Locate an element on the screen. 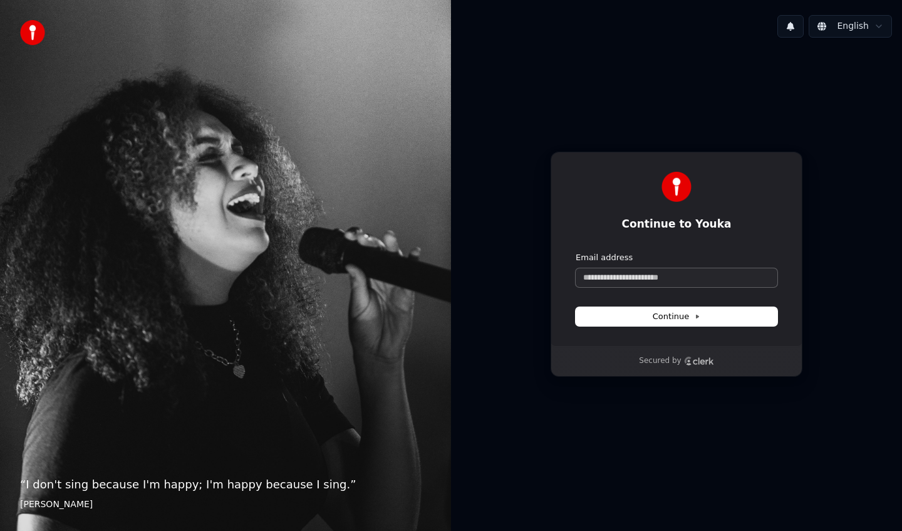 The image size is (902, 531). label: Email address is located at coordinates (604, 257).